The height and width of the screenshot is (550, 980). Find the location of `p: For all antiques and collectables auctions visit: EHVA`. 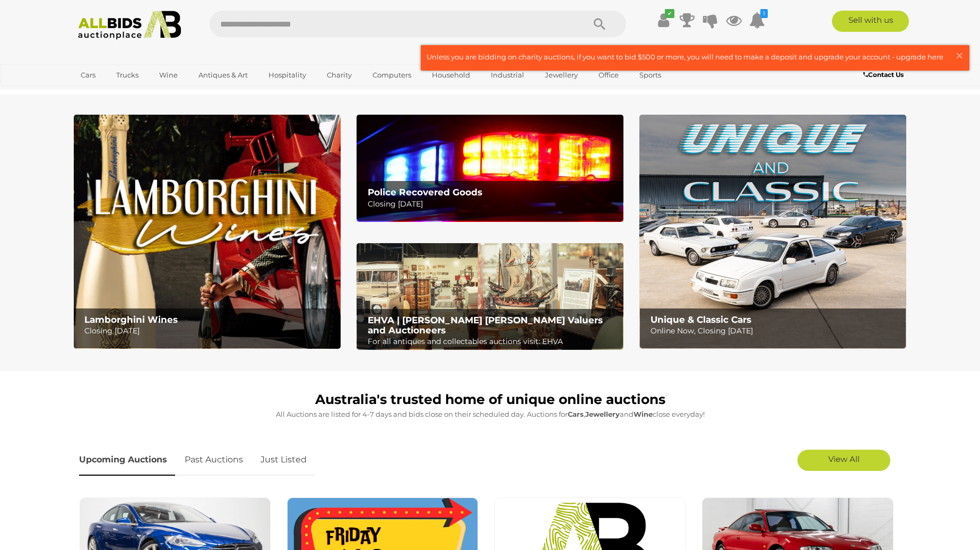

p: For all antiques and collectables auctions visit: EHVA is located at coordinates (492, 342).